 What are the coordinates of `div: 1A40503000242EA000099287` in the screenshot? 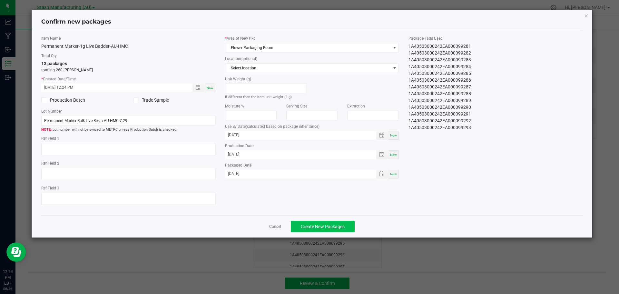 It's located at (496, 87).